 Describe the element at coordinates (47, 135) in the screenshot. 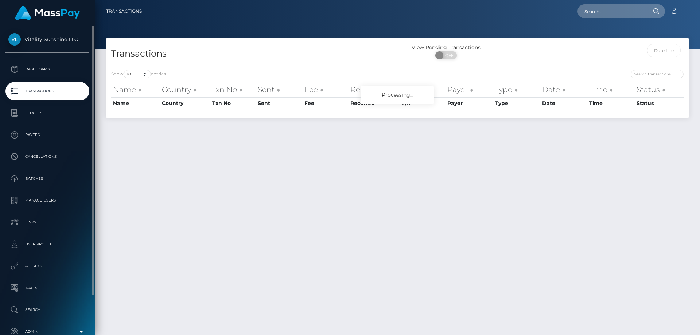

I see `a: Payees` at that location.